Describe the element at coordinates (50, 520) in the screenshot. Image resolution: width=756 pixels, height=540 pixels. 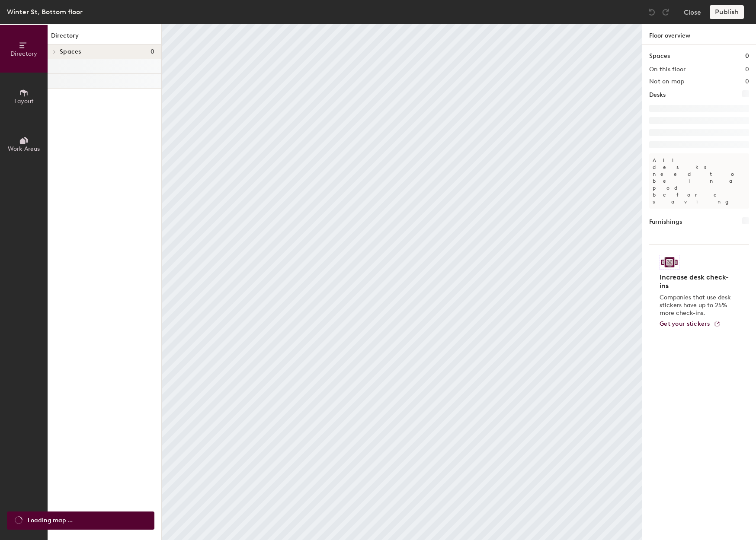
I see `span: Loading map ...` at that location.